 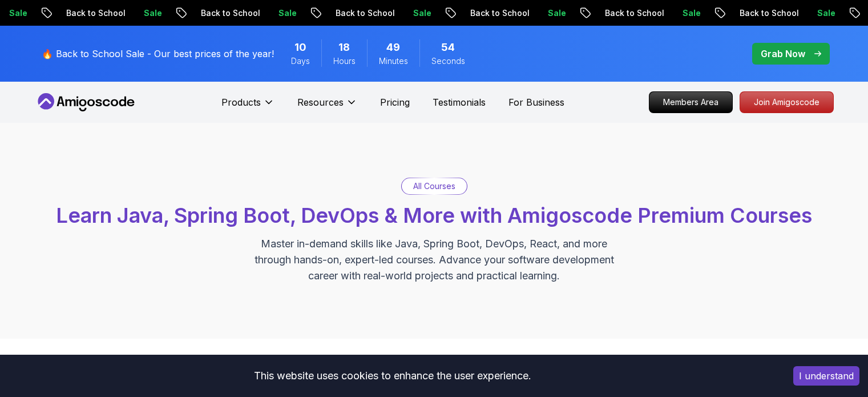 I want to click on span: Minutes, so click(x=393, y=61).